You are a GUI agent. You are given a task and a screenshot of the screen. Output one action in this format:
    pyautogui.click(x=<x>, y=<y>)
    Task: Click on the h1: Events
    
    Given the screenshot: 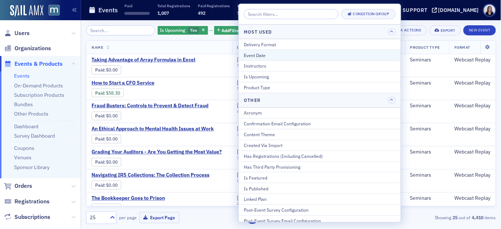 What is the action you would take?
    pyautogui.click(x=108, y=10)
    